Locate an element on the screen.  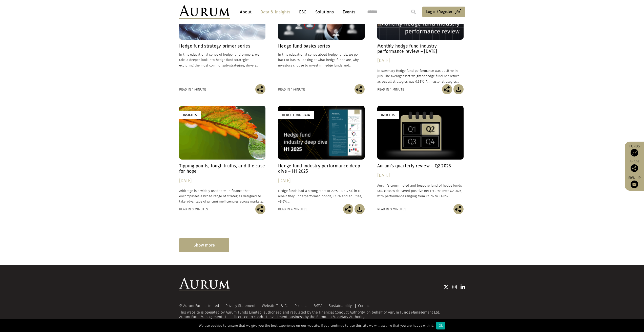
div: Hedge Fund Data is located at coordinates (296, 115).